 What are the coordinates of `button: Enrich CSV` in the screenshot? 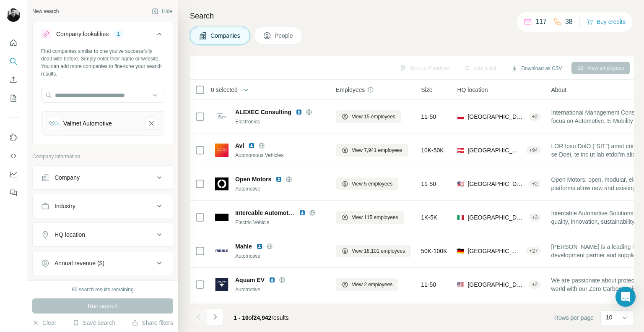 It's located at (14, 80).